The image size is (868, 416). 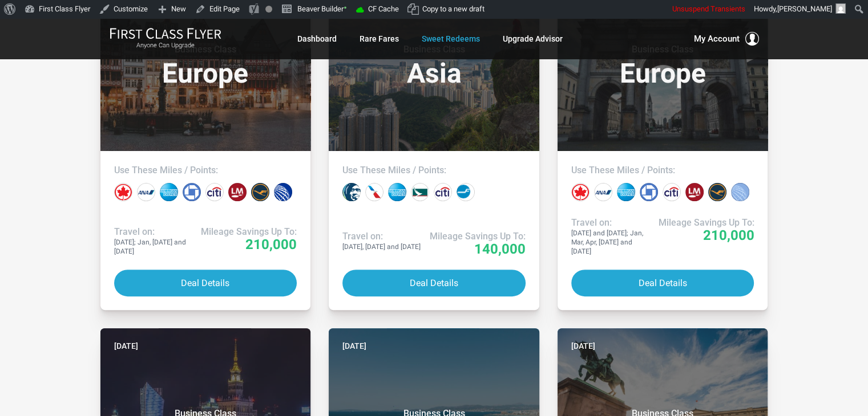 I want to click on a: Dashboard, so click(x=316, y=39).